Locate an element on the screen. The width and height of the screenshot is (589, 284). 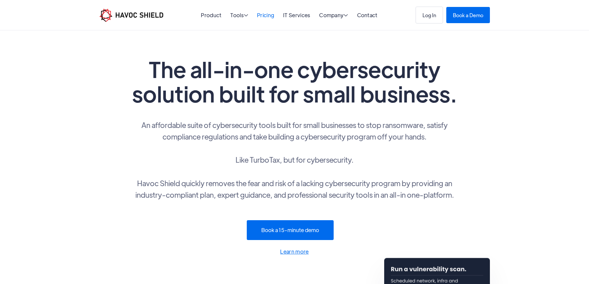
a: Book a Demo is located at coordinates (468, 15).